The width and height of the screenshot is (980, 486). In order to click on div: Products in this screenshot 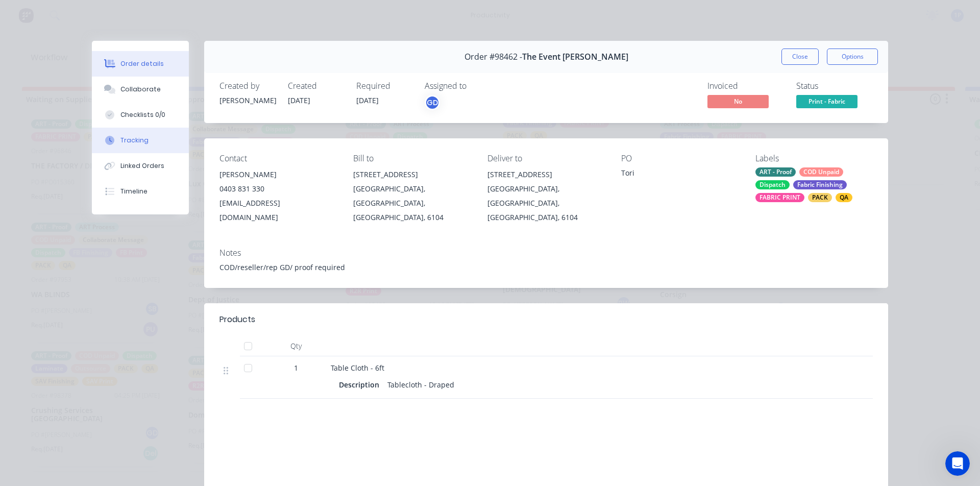, I will do `click(237, 319)`.